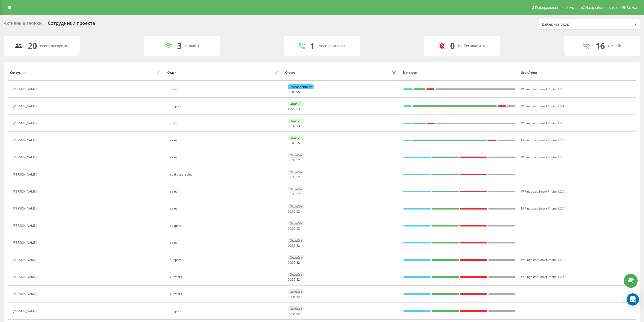 The height and width of the screenshot is (322, 644). What do you see at coordinates (18, 73) in the screenshot?
I see `div: Сотрудник` at bounding box center [18, 73].